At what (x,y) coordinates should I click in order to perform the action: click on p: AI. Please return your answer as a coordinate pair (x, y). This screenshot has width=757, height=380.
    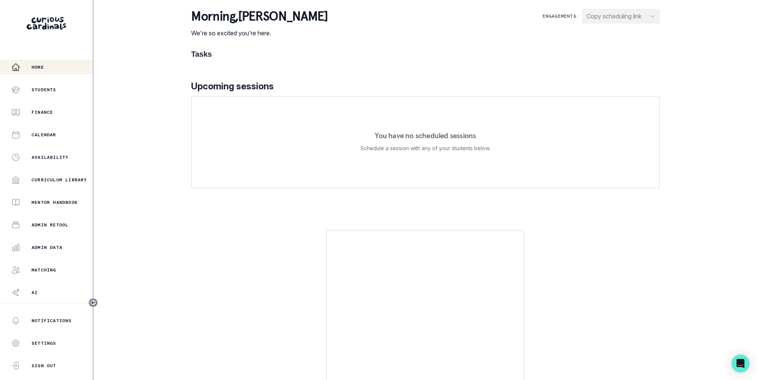
    Looking at the image, I should click on (35, 293).